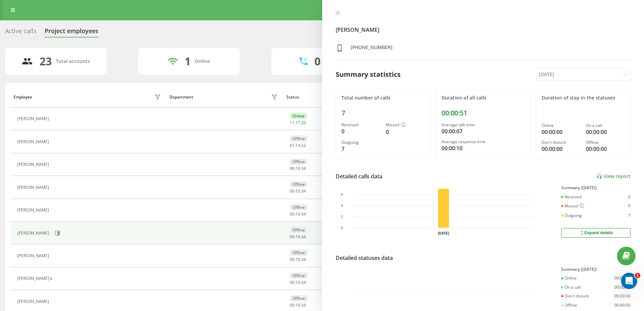  I want to click on text: 0, so click(342, 228).